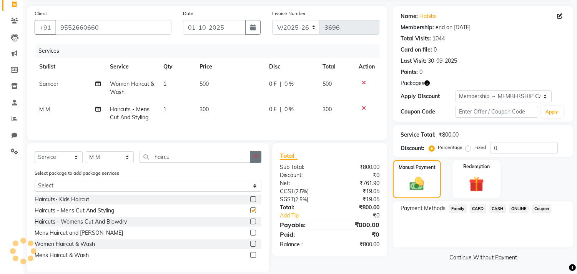 This screenshot has height=274, width=577. I want to click on span: Packages, so click(412, 83).